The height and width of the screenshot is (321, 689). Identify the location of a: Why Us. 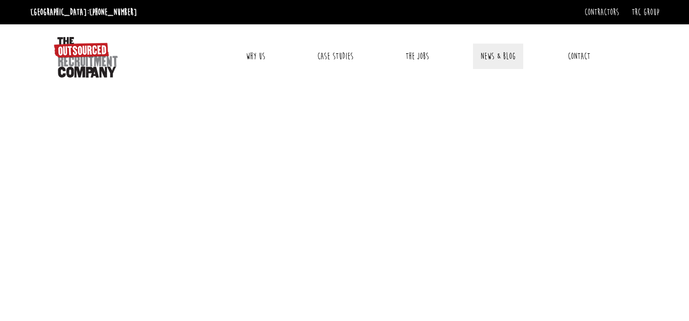
(256, 56).